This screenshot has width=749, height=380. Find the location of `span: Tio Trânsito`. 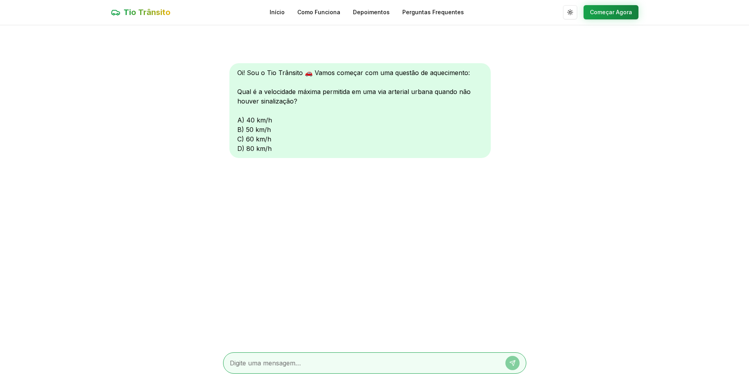

span: Tio Trânsito is located at coordinates (147, 12).